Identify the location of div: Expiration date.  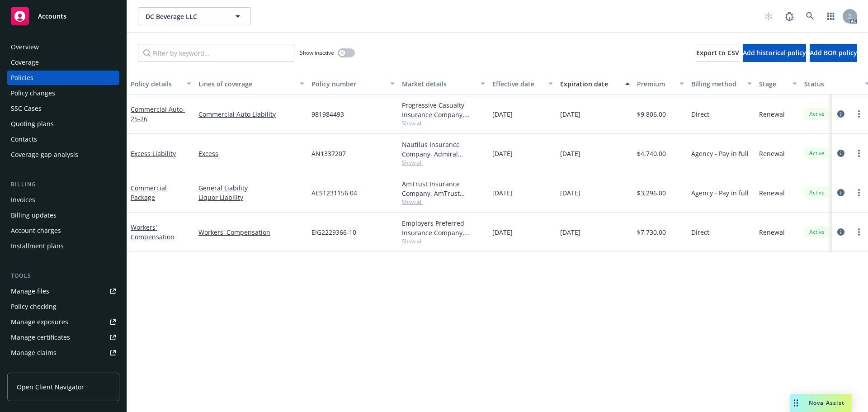
(590, 84).